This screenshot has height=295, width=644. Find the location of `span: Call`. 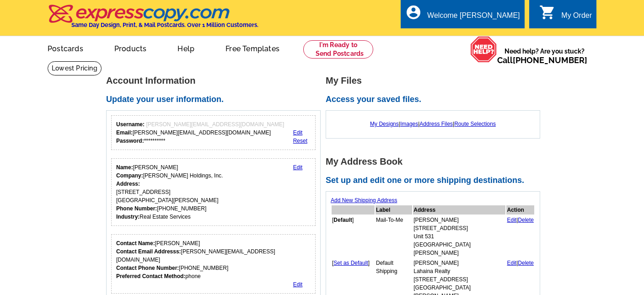

span: Call is located at coordinates (542, 60).